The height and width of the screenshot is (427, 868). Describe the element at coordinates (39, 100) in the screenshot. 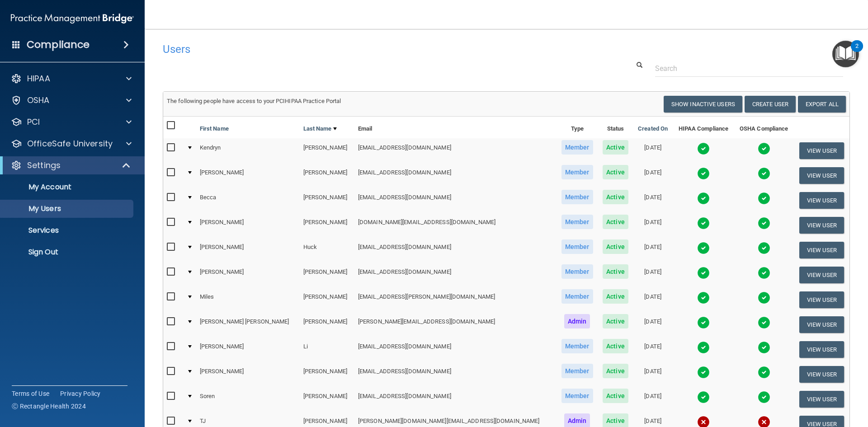

I see `p: OSHA` at that location.